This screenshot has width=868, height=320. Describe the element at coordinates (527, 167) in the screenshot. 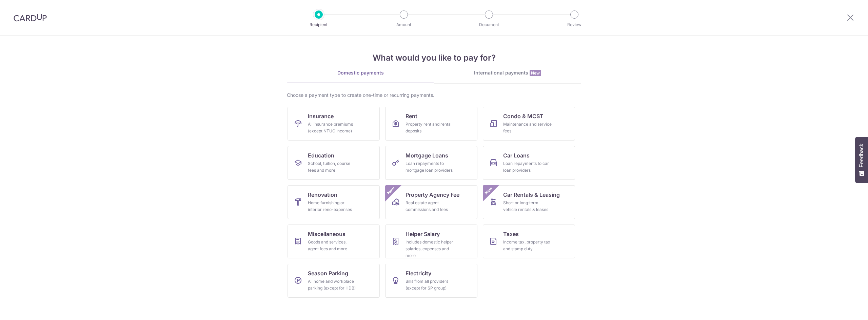

I see `div: Loan repayments to car loan providers` at that location.